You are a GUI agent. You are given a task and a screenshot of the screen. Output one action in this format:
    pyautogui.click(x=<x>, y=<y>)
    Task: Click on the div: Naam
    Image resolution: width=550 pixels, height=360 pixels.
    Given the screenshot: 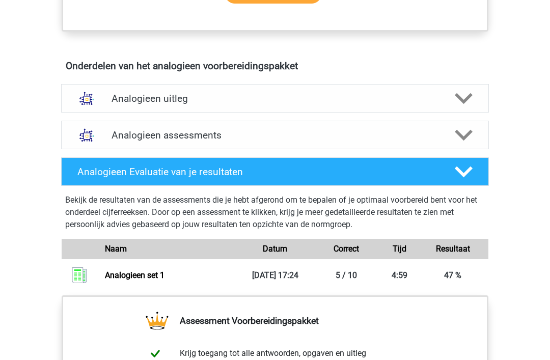 What is the action you would take?
    pyautogui.click(x=168, y=249)
    